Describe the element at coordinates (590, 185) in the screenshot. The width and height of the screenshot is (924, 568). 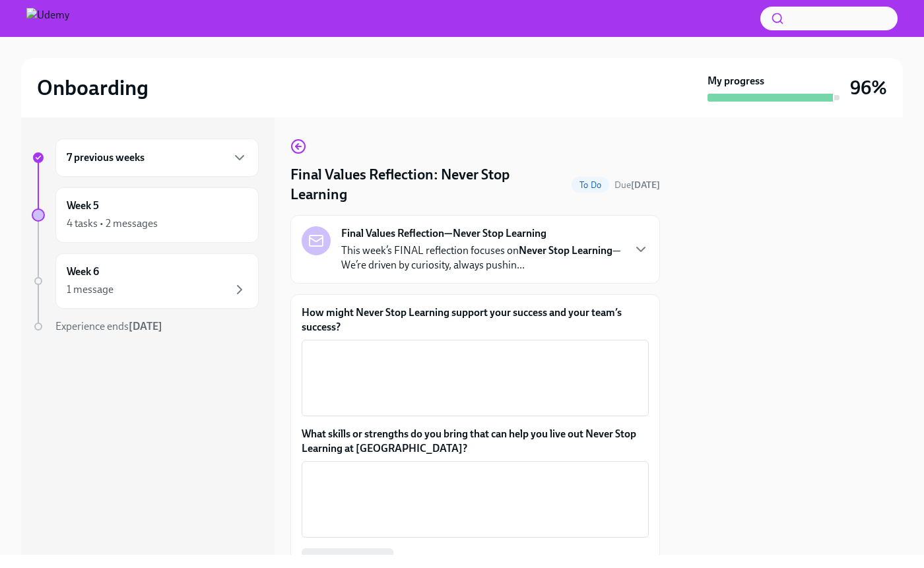
I see `span: To Do` at that location.